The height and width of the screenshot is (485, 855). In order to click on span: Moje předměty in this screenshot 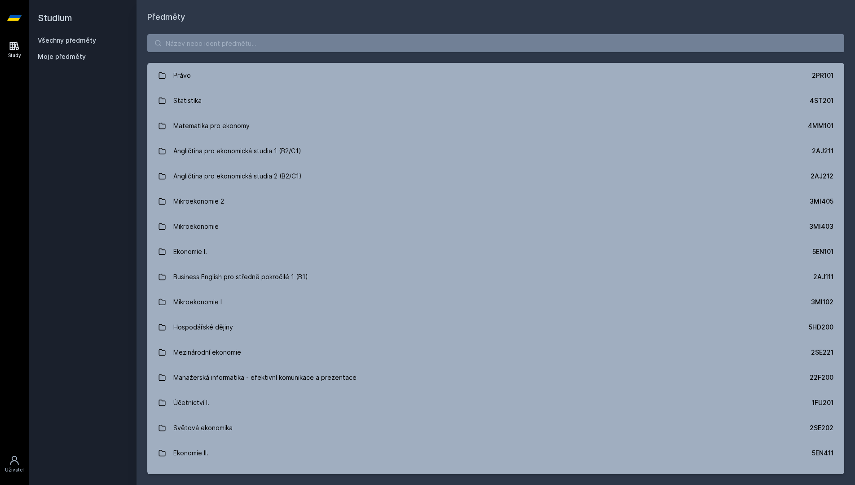, I will do `click(62, 57)`.